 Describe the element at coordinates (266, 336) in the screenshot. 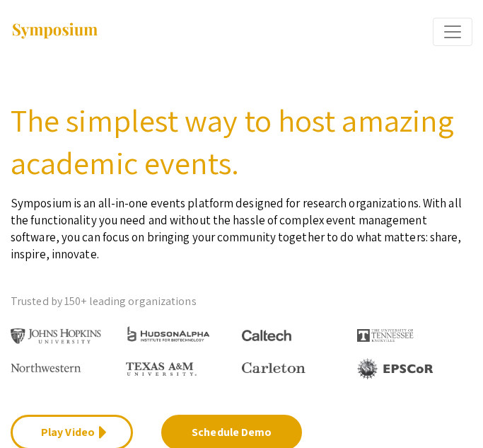

I see `img: Caltech` at that location.